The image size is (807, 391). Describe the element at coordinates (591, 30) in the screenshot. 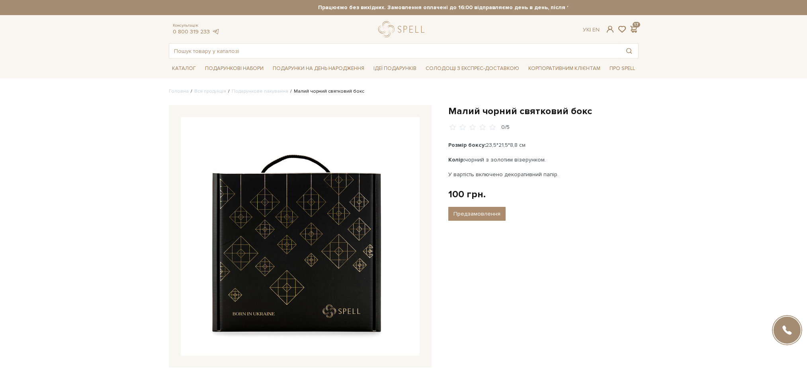

I see `div: Ук` at that location.